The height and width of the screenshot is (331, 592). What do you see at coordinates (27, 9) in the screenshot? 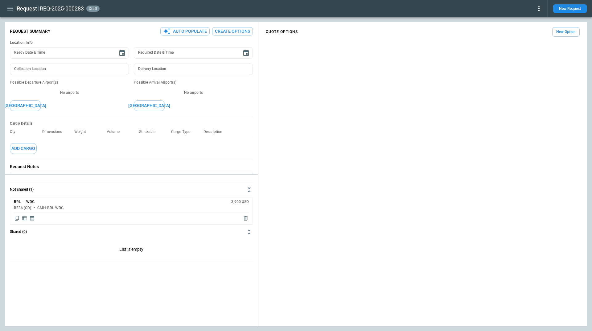
I see `h1: Request` at bounding box center [27, 9].